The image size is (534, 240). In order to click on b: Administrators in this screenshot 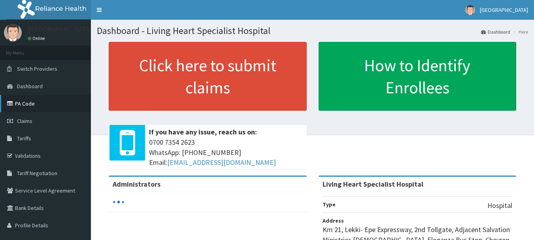, I will do `click(136, 184)`.